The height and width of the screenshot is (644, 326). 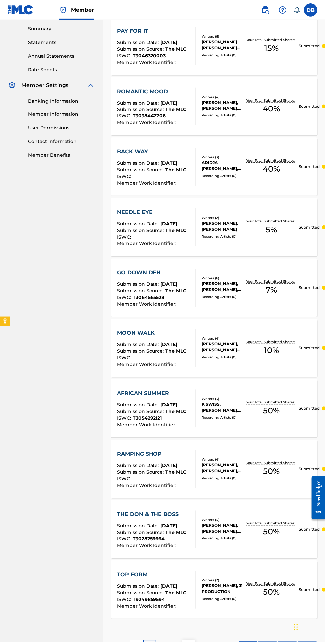 What do you see at coordinates (309, 628) in the screenshot?
I see `div: Chat Widget` at bounding box center [309, 628].